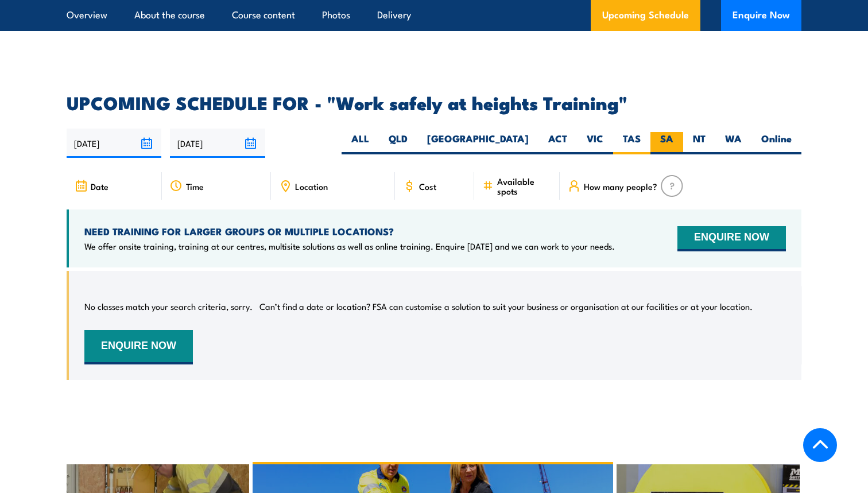  What do you see at coordinates (99, 186) in the screenshot?
I see `span: Date` at bounding box center [99, 186].